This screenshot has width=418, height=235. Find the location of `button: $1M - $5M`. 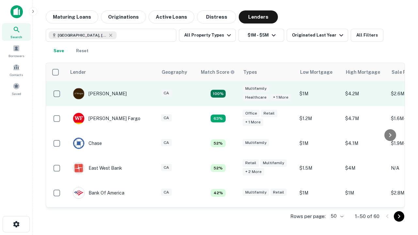

button: $1M - $5M is located at coordinates (261, 35).